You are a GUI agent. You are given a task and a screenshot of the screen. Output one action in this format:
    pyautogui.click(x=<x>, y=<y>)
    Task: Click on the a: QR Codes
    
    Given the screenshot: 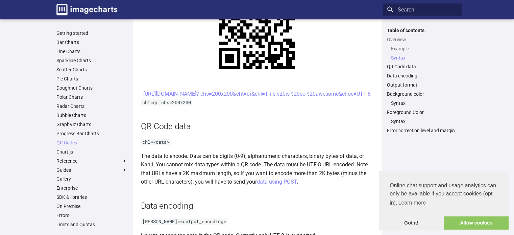 What is the action you would take?
    pyautogui.click(x=92, y=143)
    